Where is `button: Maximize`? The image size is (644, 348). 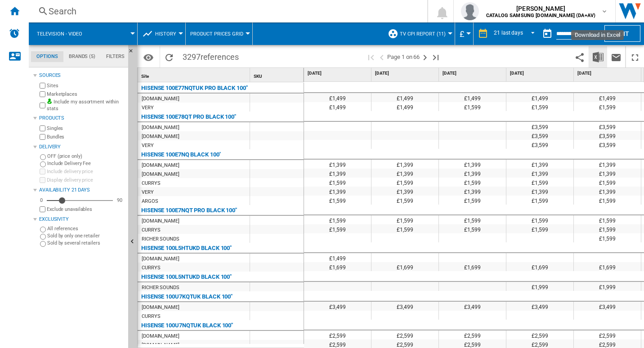 button: Maximize is located at coordinates (635, 56).